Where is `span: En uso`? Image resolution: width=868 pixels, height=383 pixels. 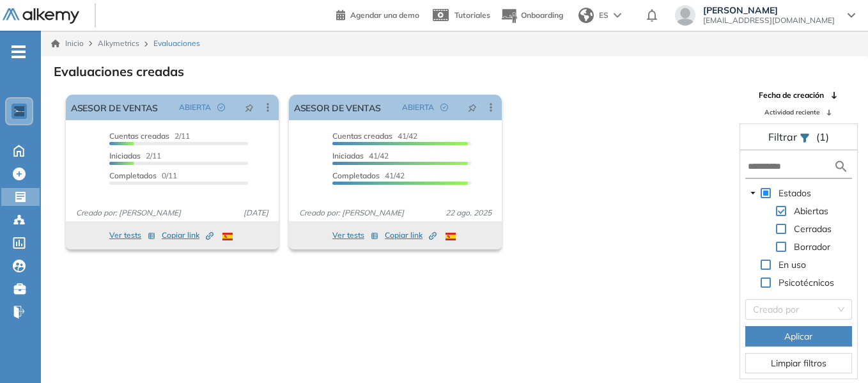 span: En uso is located at coordinates (792, 265).